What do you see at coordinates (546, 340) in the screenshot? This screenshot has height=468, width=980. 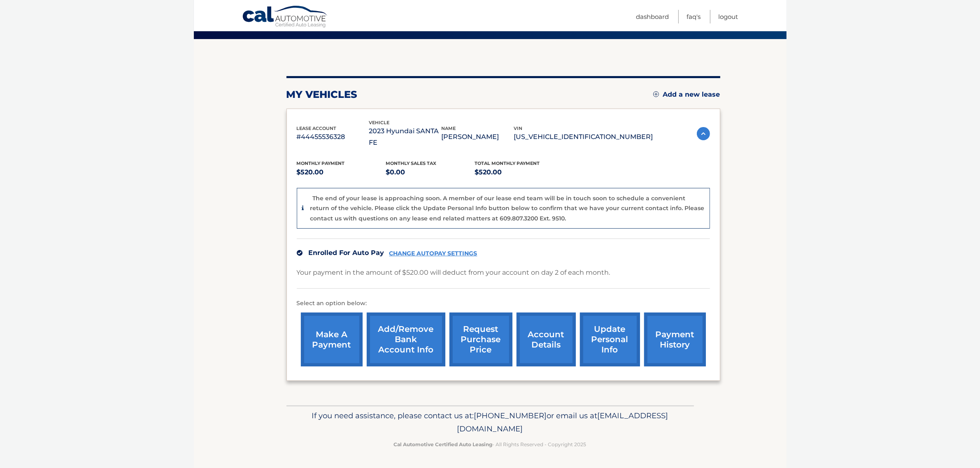 I see `a: account details` at bounding box center [546, 340].